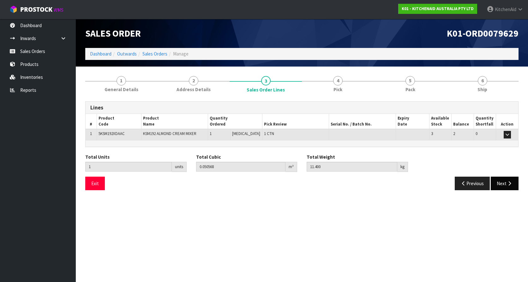 The image size is (528, 282). I want to click on div: units, so click(179, 167).